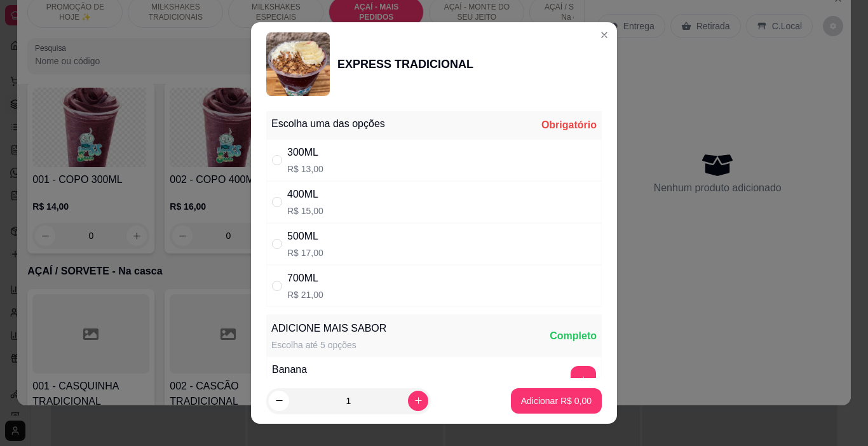  Describe the element at coordinates (328, 124) in the screenshot. I see `div: Escolha uma das opções` at that location.